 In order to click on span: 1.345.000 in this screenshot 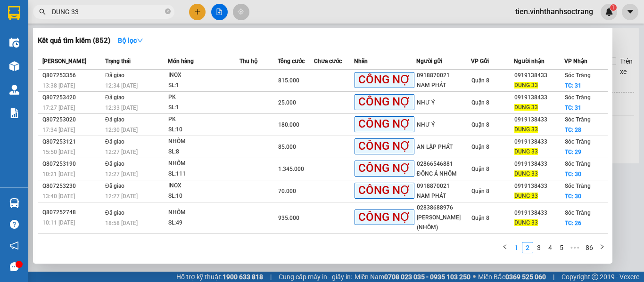, I will do `click(291, 169)`.